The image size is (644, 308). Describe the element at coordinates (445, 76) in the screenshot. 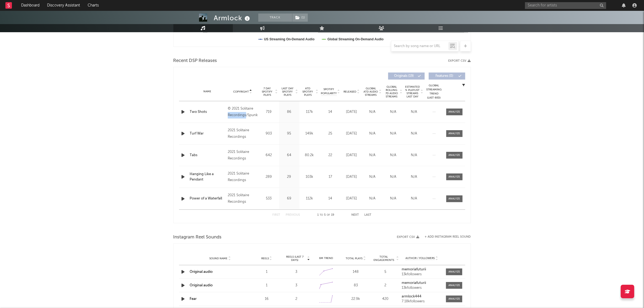

I see `span: Features ( 0 )` at that location.